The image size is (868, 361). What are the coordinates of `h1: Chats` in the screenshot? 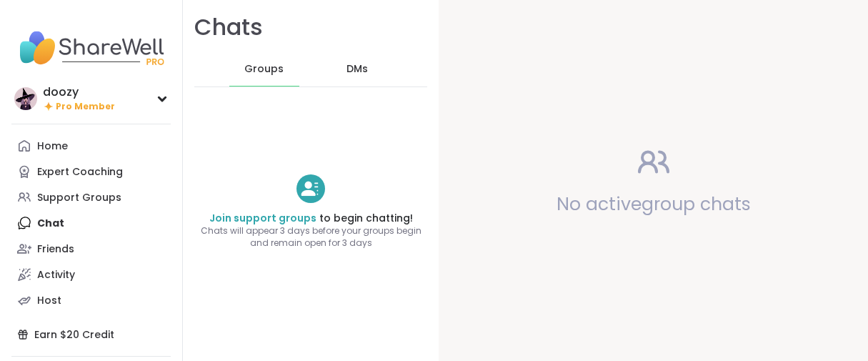 It's located at (228, 27).